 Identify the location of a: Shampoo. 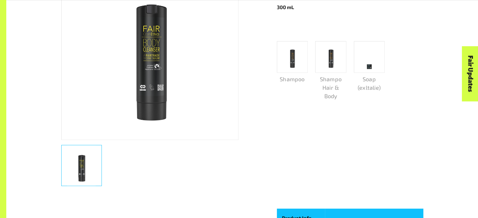
(292, 62).